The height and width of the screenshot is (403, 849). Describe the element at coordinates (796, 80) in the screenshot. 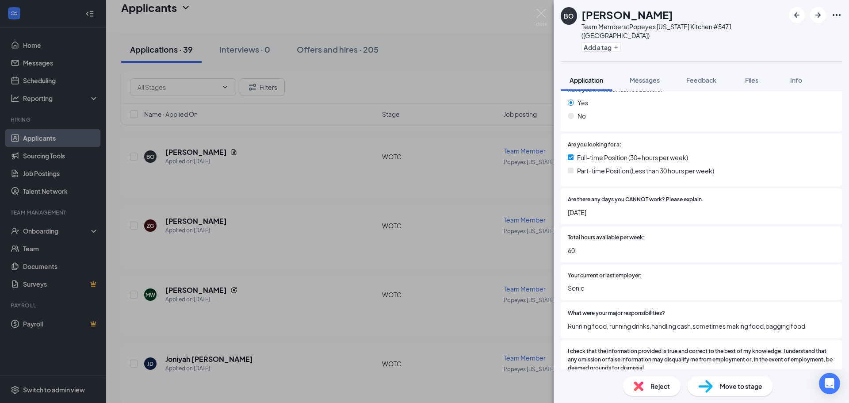

I see `span: Info` at that location.